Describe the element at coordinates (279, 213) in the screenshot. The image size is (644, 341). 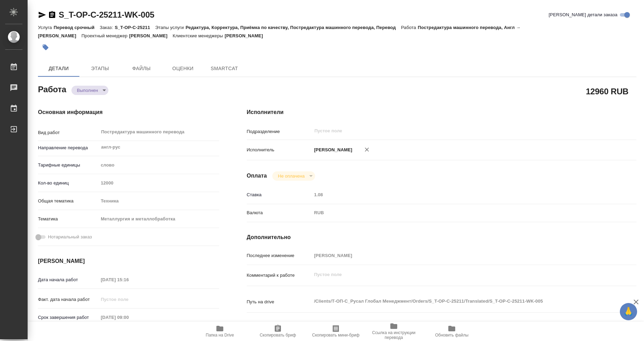
I see `p: Валюта` at that location.